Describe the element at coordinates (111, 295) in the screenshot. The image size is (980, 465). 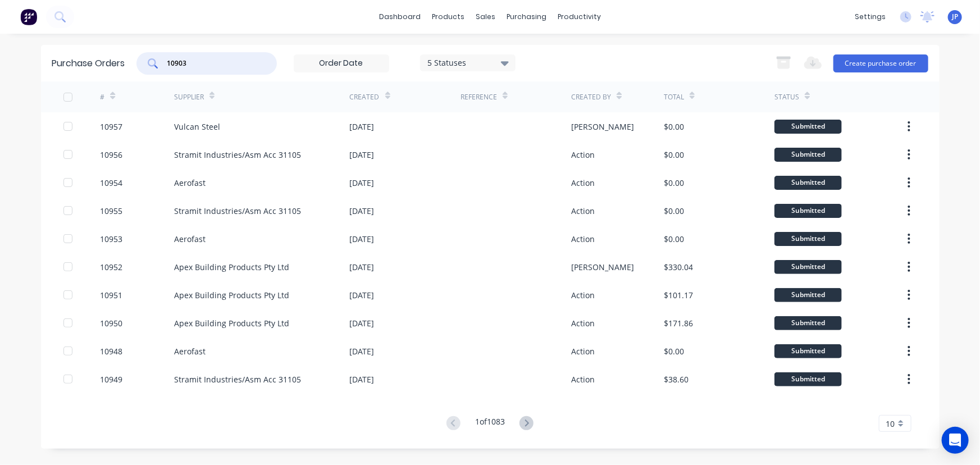
I see `div: 10951` at that location.